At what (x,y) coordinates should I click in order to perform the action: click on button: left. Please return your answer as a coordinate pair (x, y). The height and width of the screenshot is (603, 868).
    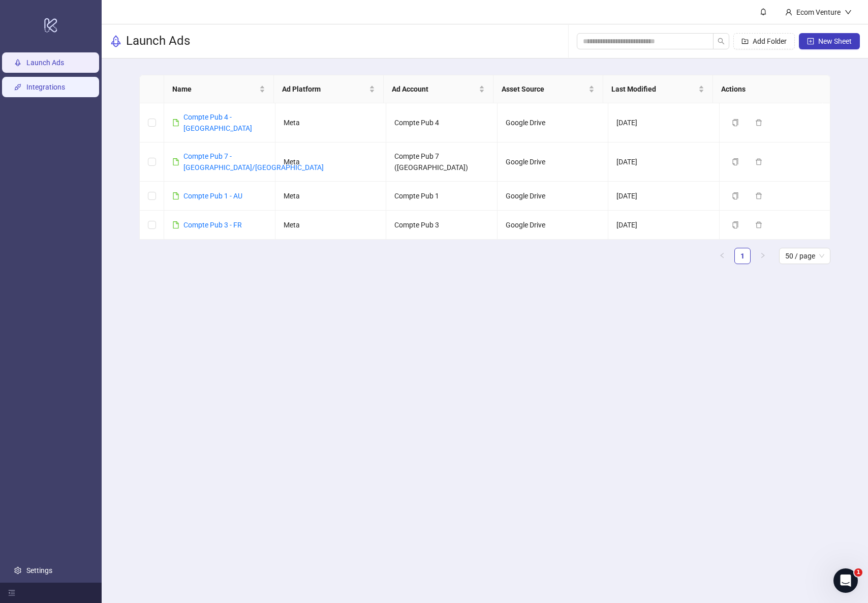
    Looking at the image, I should click on (722, 256).